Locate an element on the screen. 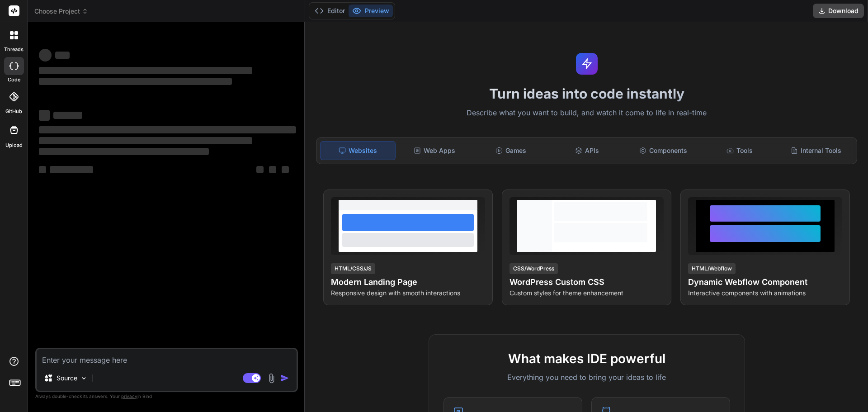  div: Tools is located at coordinates (740, 150).